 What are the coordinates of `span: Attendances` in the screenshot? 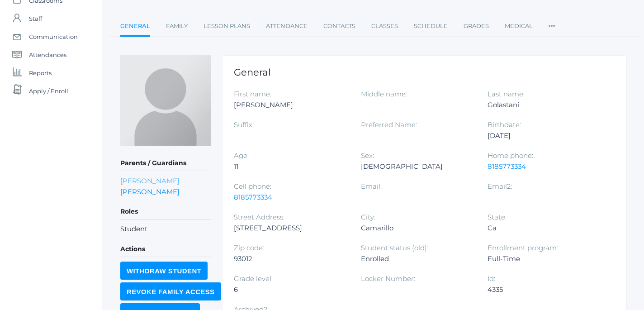 It's located at (48, 55).